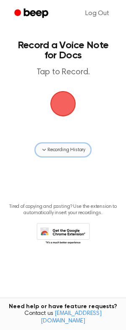 The height and width of the screenshot is (330, 126). Describe the element at coordinates (97, 13) in the screenshot. I see `a: Log Out` at that location.